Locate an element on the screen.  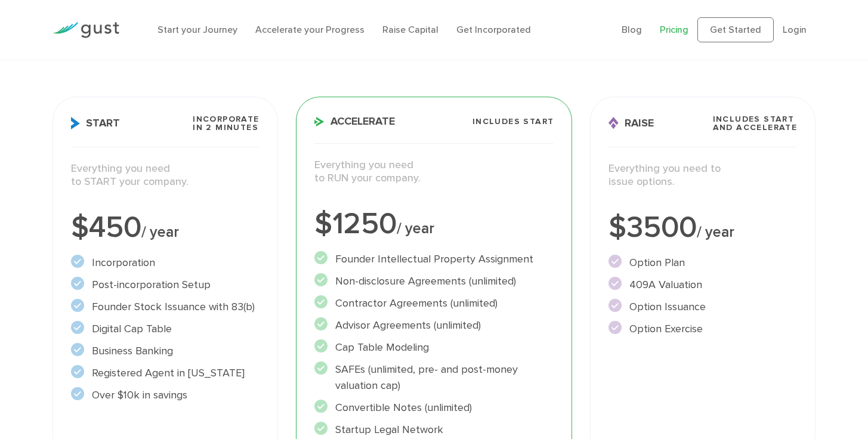
span: Start is located at coordinates (95, 123).